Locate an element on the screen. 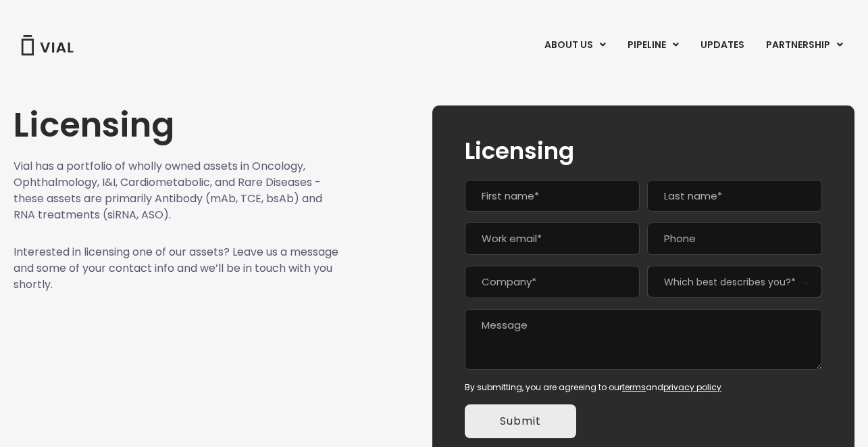 The width and height of the screenshot is (868, 447). a: UPDATES is located at coordinates (722, 46).